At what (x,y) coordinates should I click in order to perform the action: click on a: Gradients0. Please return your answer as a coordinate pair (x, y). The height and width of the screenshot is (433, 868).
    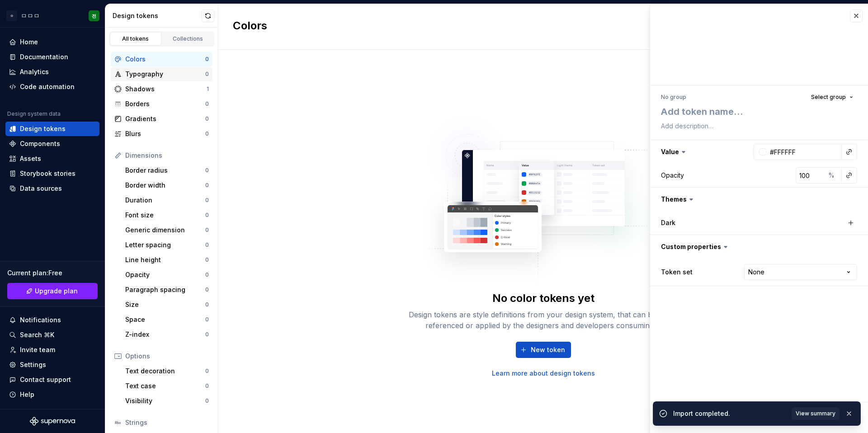
    Looking at the image, I should click on (161, 119).